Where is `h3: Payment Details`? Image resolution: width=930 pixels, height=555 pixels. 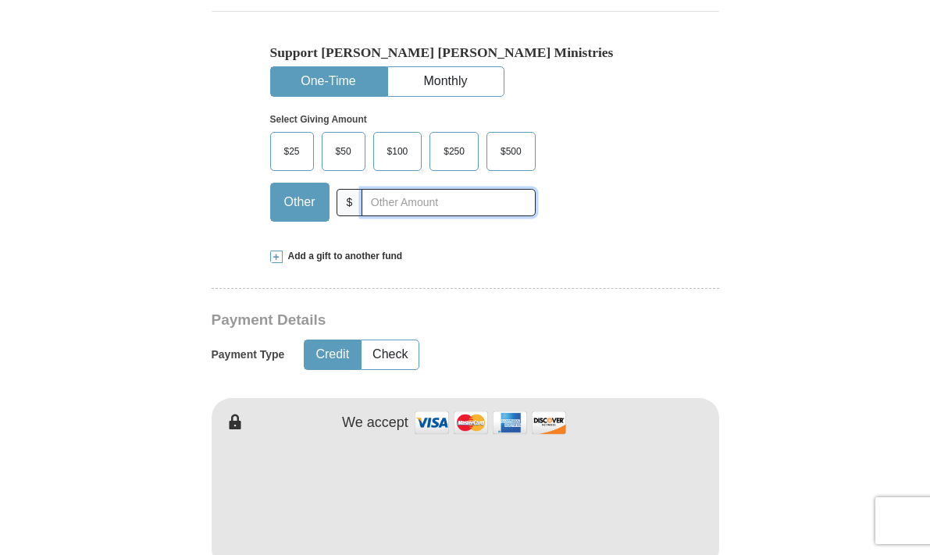
h3: Payment Details is located at coordinates (411, 320).